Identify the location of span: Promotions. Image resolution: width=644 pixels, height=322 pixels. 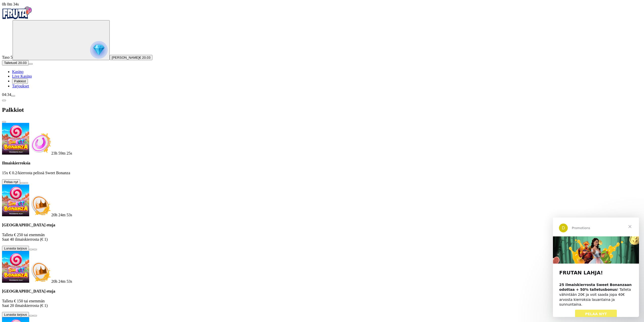
(28, 10).